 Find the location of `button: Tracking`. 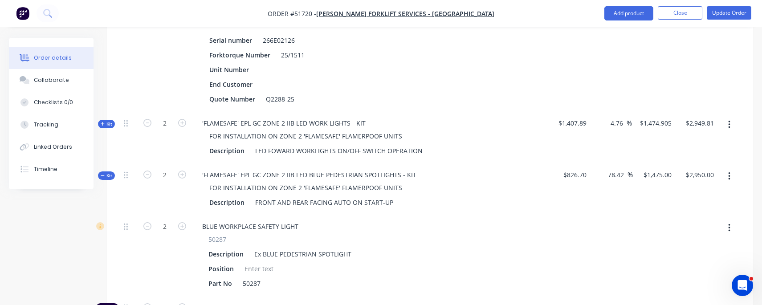

button: Tracking is located at coordinates (51, 125).